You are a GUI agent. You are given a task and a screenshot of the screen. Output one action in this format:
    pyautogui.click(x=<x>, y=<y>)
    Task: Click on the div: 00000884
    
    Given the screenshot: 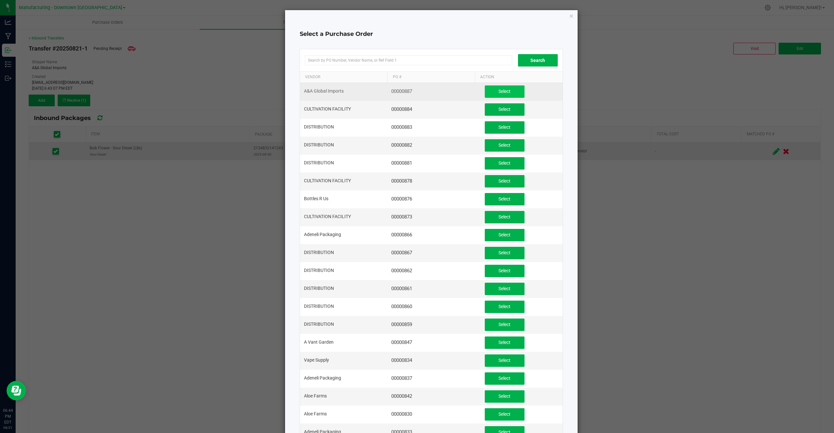 What is the action you would take?
    pyautogui.click(x=431, y=109)
    